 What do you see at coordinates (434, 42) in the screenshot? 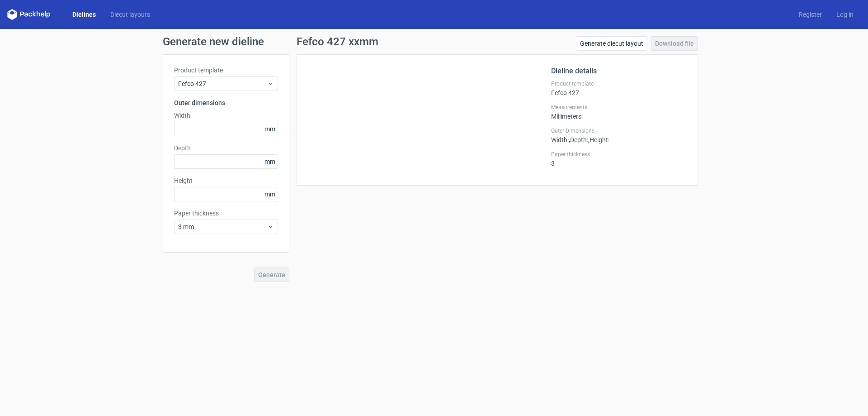
I see `h1: Generate new dieline` at bounding box center [434, 42].